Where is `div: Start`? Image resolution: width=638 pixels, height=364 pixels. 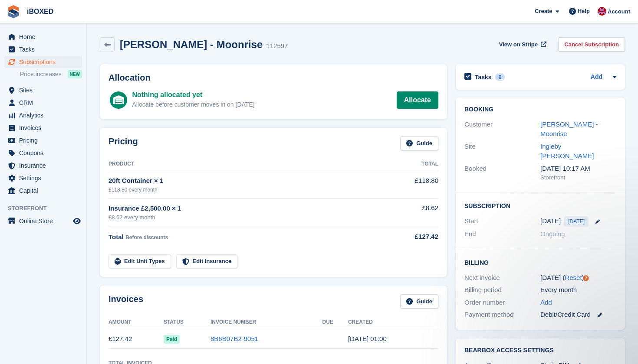 div: Start is located at coordinates (502, 222).